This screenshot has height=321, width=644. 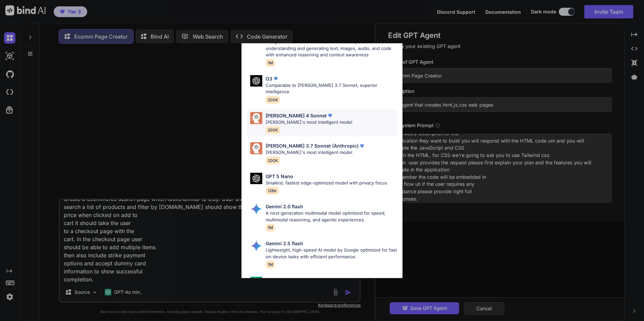 I want to click on p: A next-generation multimodal model optimized for speed, multimodal reasoning, and agentic experie..., so click(x=331, y=216).